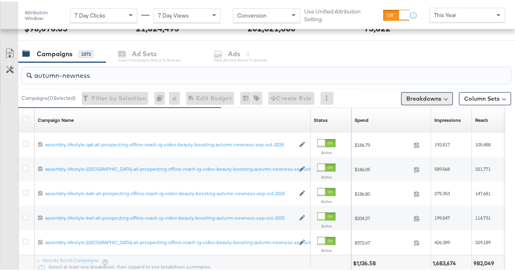  What do you see at coordinates (362, 118) in the screenshot?
I see `a: The total amount spent to date.` at bounding box center [362, 118].